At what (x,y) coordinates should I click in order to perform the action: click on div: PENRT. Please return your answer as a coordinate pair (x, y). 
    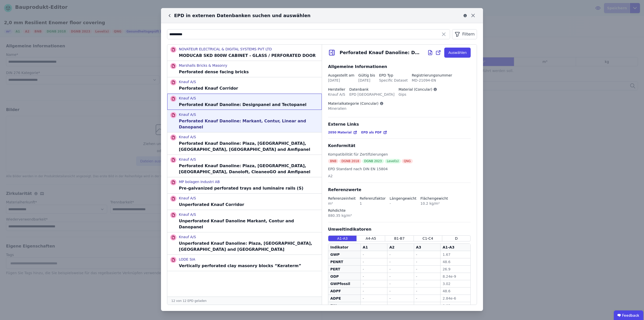
    Looking at the image, I should click on (344, 262).